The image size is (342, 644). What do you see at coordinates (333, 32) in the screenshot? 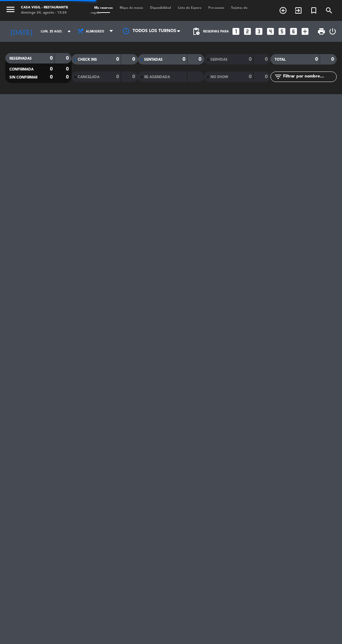
I see `div: LOG OUT` at bounding box center [333, 32].